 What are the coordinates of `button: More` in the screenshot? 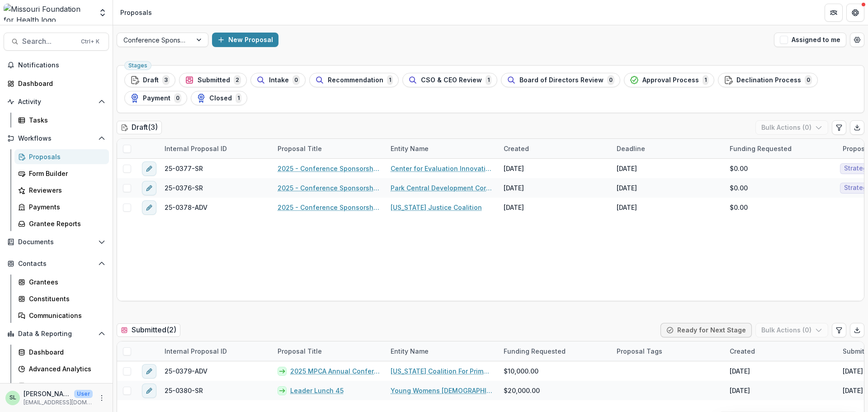 It's located at (101, 398).